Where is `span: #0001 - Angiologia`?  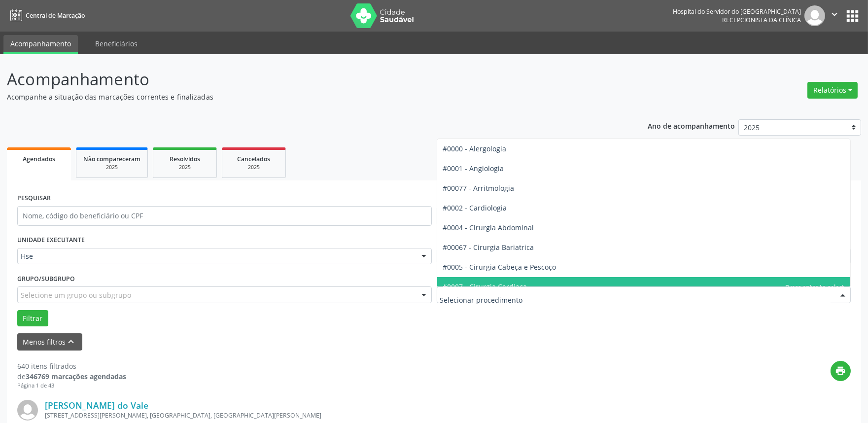 span: #0001 - Angiologia is located at coordinates (474, 168).